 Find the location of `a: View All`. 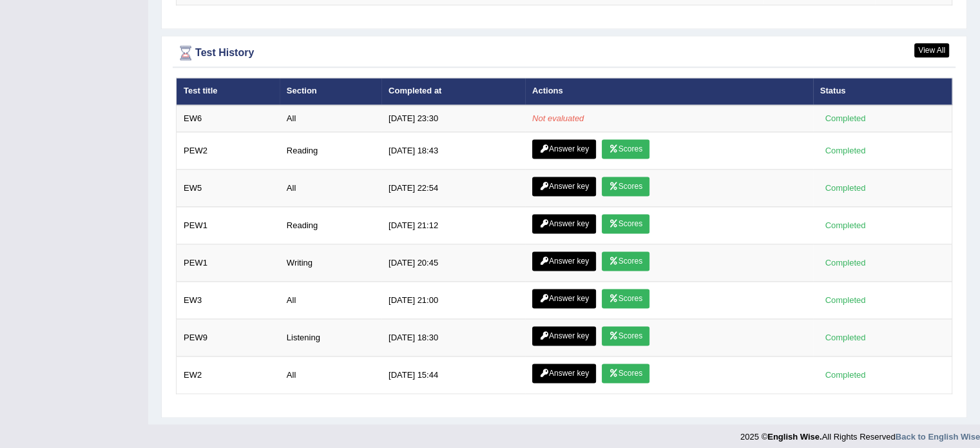

a: View All is located at coordinates (932, 51).